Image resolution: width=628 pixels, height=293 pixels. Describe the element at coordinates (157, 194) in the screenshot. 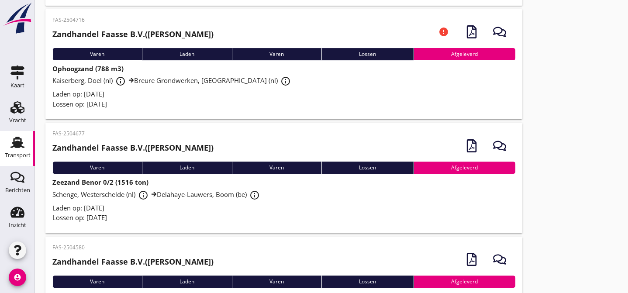

I see `span: Schenge, Westerschelde (nl) Delahaye-Lauwers, Boom (be)` at that location.